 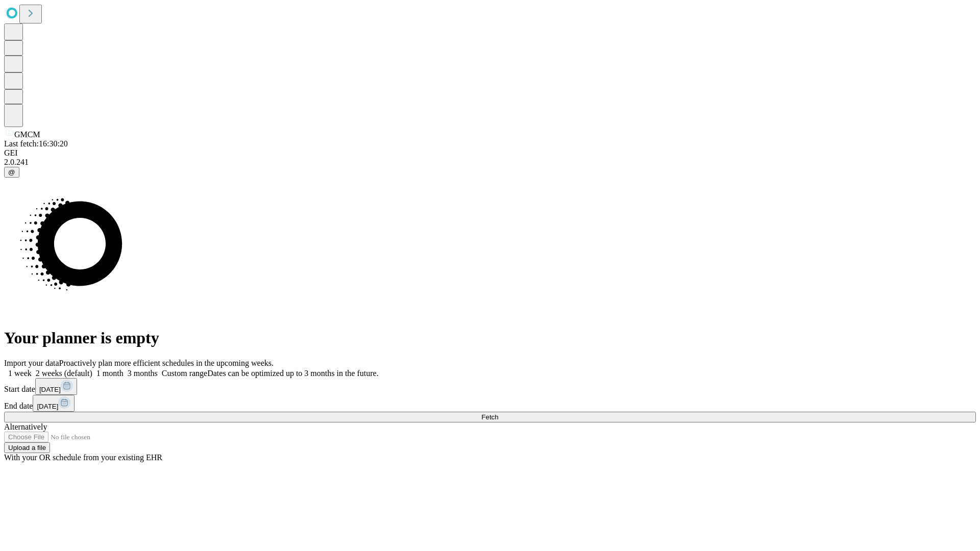 I want to click on span: GMCM, so click(x=27, y=135).